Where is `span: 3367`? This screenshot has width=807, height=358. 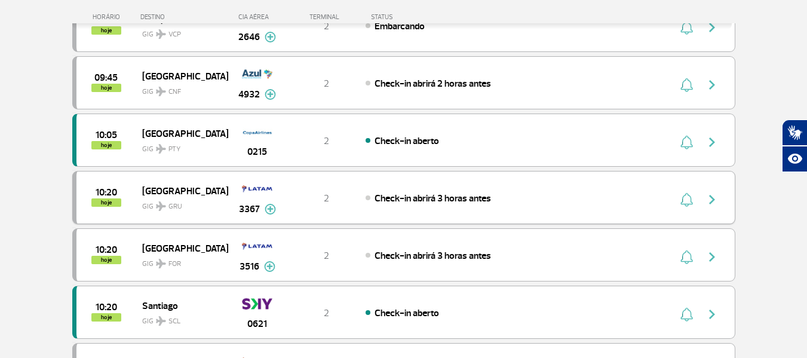 span: 3367 is located at coordinates (249, 209).